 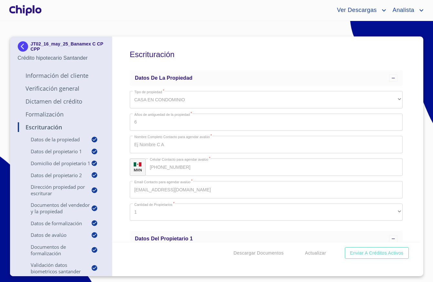 I want to click on img: Docupass spot blue, so click(x=24, y=46).